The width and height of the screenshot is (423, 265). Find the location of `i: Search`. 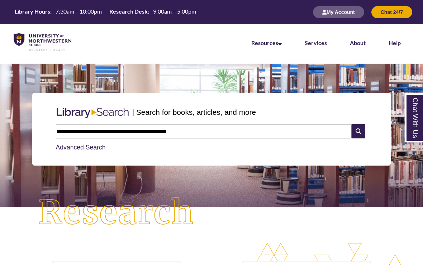

i: Search is located at coordinates (358, 131).